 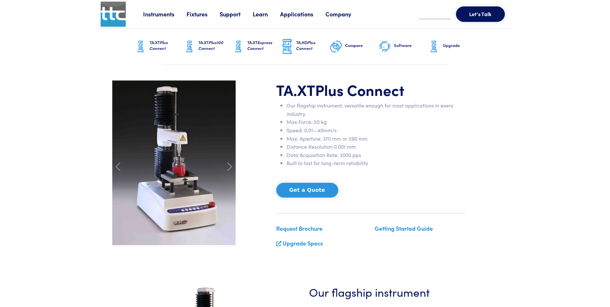 I want to click on button: Let's Talk, so click(x=481, y=14).